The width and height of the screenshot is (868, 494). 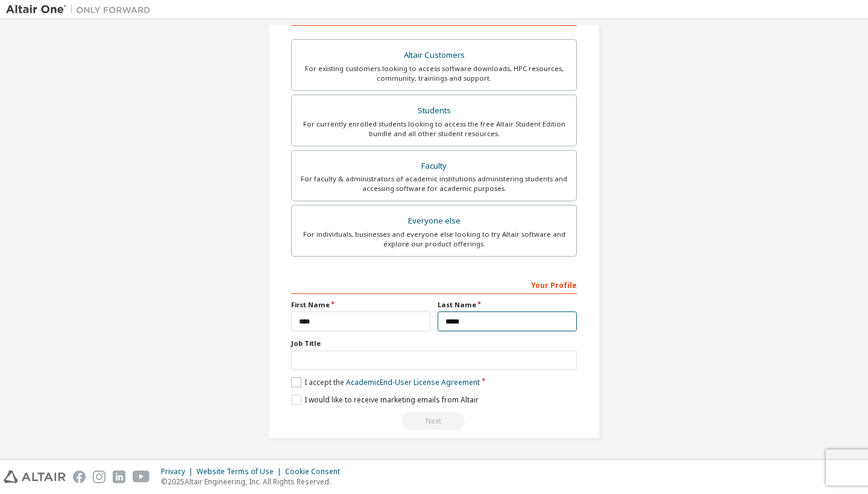 I want to click on div: Everyone else, so click(x=434, y=221).